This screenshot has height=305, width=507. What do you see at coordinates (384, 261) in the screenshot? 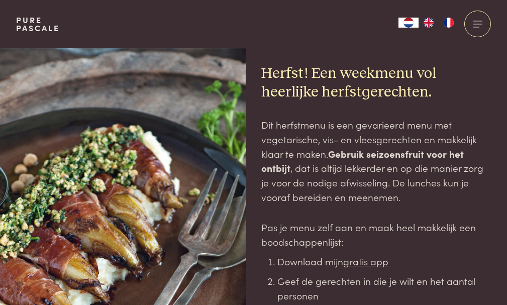
I see `li: Download mijn` at bounding box center [384, 261].